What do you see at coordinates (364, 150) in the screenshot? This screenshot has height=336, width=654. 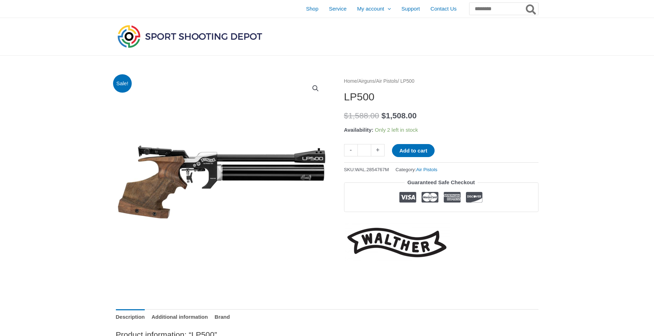 I see `input: Product quantity` at bounding box center [364, 150].